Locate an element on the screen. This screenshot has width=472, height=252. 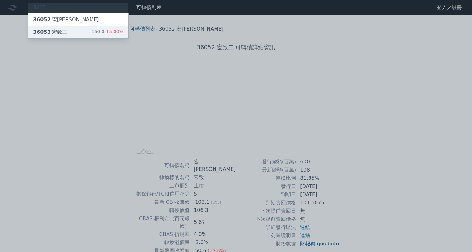
a: 36053宏致三 150.0+5.00% is located at coordinates (78, 32).